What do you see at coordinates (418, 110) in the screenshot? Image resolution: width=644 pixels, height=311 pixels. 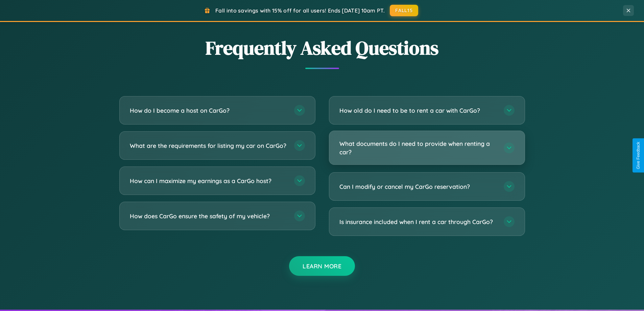 I see `h3: How old do I need to be to rent a car with CarGo?` at bounding box center [418, 110].